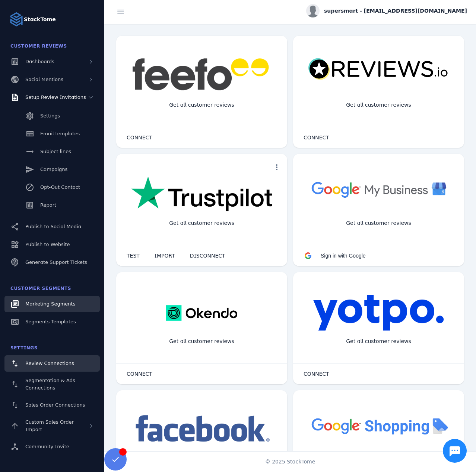 This screenshot has height=472, width=476. Describe the element at coordinates (52, 205) in the screenshot. I see `a: Report` at that location.